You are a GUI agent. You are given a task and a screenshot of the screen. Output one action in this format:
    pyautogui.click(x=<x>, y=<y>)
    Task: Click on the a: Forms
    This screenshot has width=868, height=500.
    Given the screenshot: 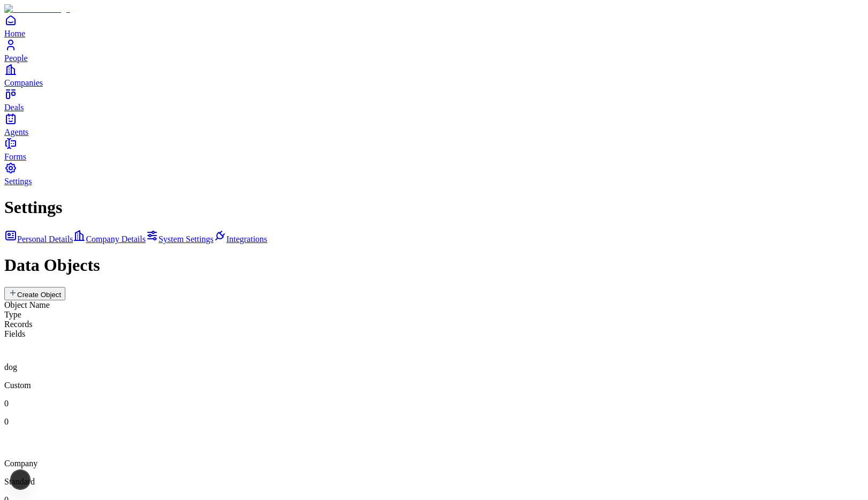 What is the action you would take?
    pyautogui.click(x=434, y=149)
    